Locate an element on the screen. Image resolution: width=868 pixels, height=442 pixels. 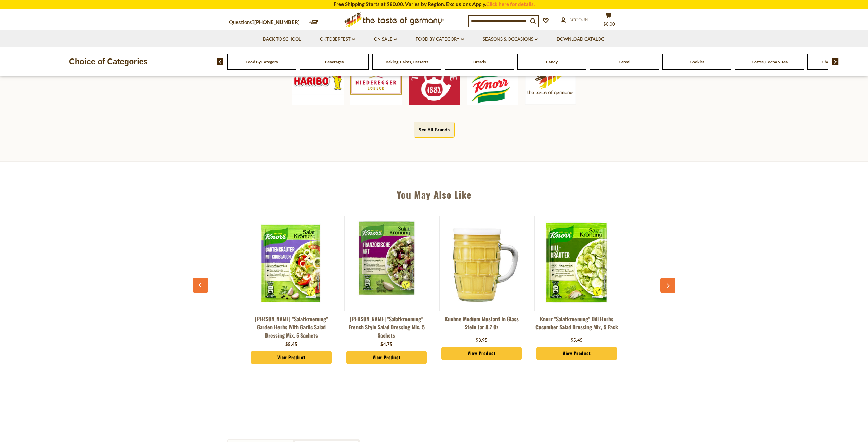
img: previous arrow is located at coordinates (220, 62).